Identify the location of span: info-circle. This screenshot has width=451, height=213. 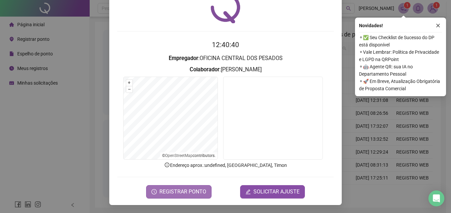
(167, 165).